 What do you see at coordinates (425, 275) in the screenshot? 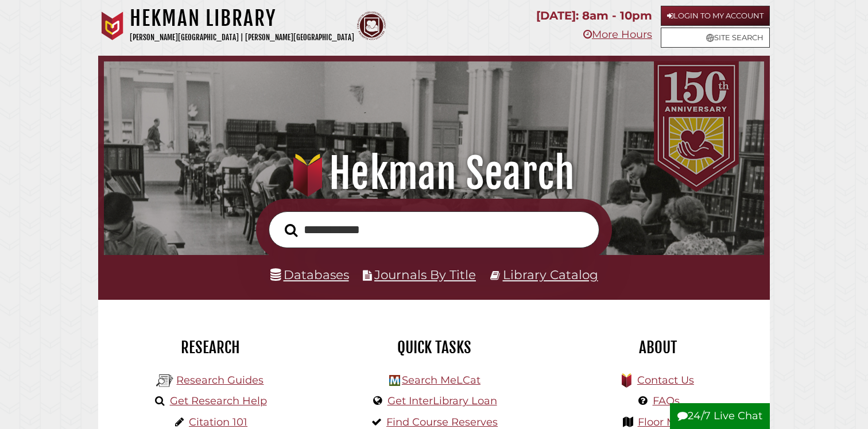
I see `a: Journals By Title` at bounding box center [425, 275].